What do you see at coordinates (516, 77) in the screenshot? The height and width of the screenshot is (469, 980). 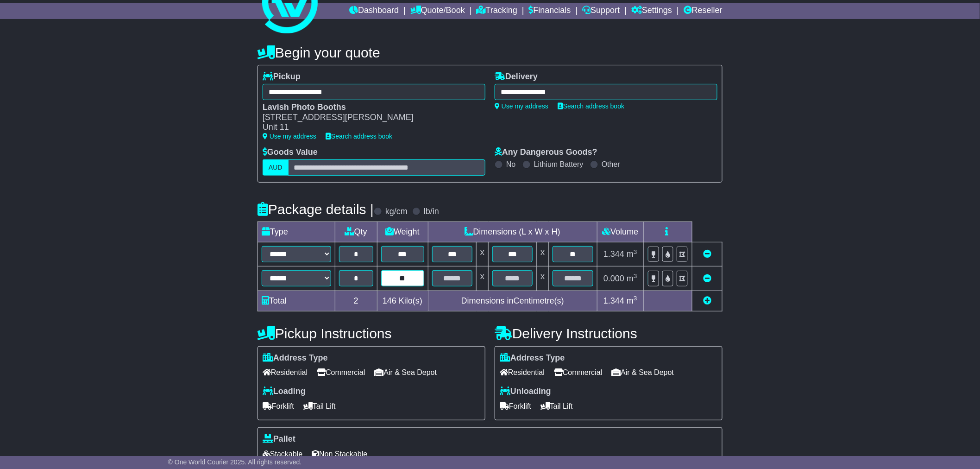 I see `label: Delivery` at bounding box center [516, 77].